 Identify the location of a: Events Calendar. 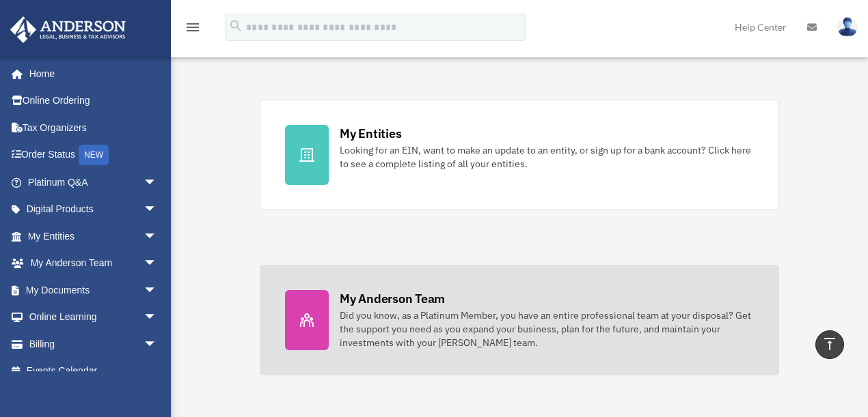
(94, 371).